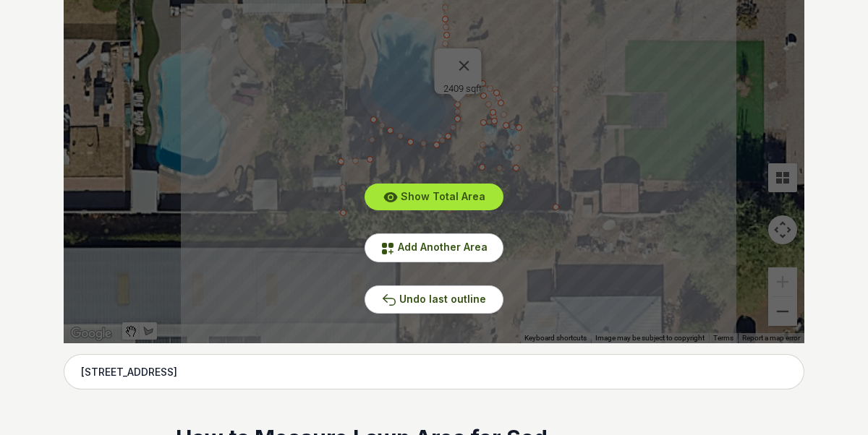 Image resolution: width=868 pixels, height=435 pixels. What do you see at coordinates (443, 196) in the screenshot?
I see `span: Show Total Area` at bounding box center [443, 196].